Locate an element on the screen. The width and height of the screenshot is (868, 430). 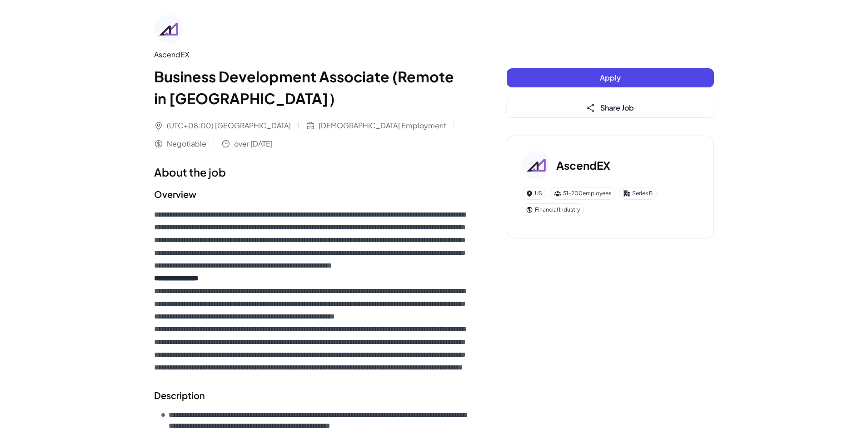
h2: Overview is located at coordinates (312, 194).